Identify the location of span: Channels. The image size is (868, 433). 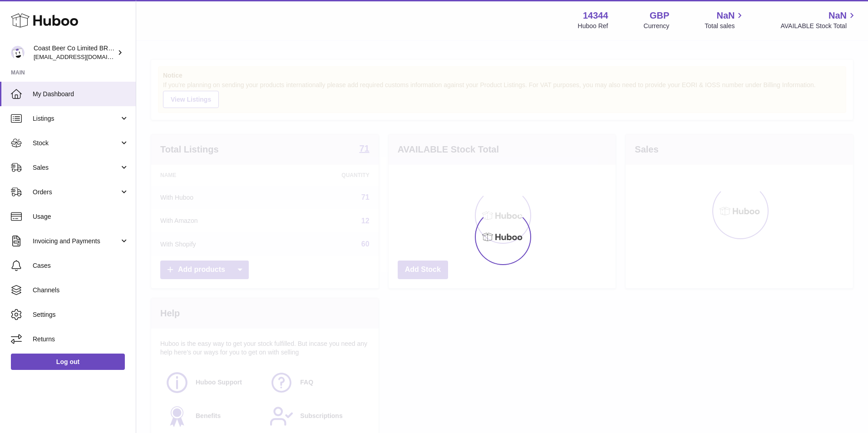
(81, 290).